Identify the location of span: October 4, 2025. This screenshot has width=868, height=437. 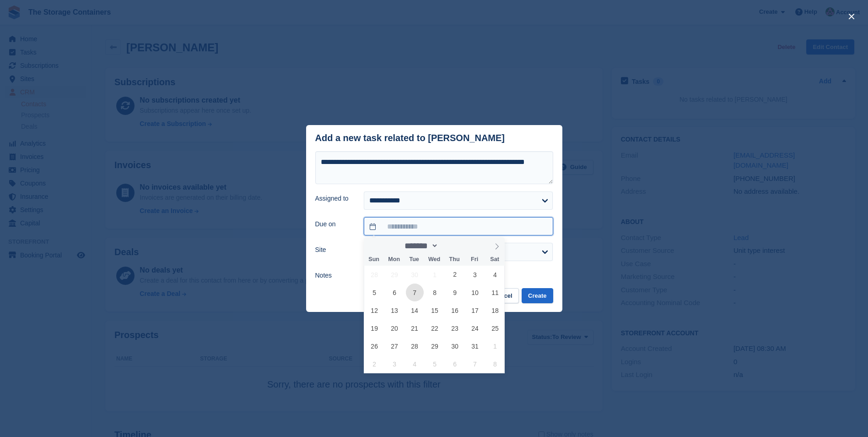
(495, 274).